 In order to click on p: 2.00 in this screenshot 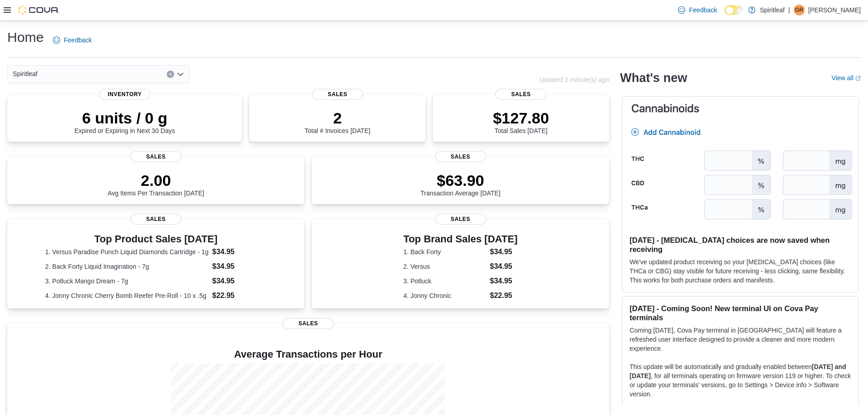, I will do `click(156, 181)`.